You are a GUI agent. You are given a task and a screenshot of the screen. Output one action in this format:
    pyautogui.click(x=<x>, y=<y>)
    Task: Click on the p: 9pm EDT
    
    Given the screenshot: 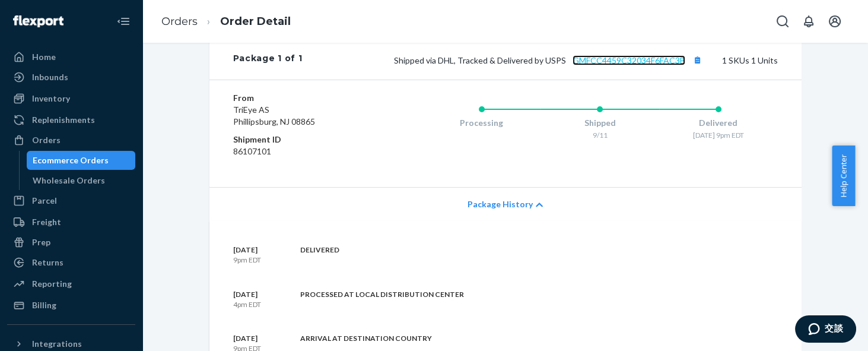 What is the action you would take?
    pyautogui.click(x=247, y=260)
    